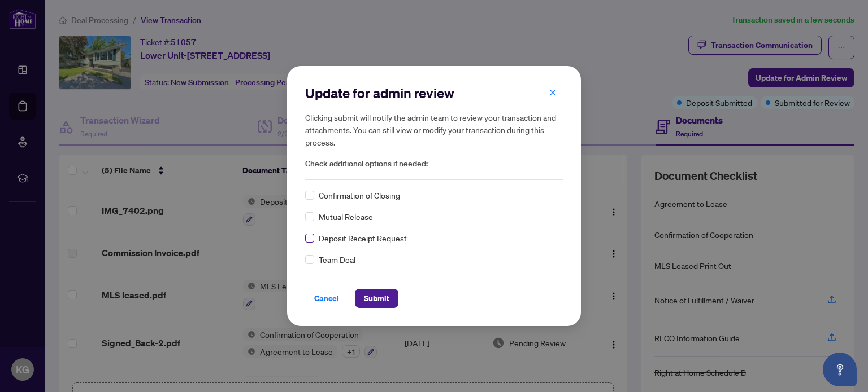  I want to click on span: Confirmation of Closing, so click(360, 195).